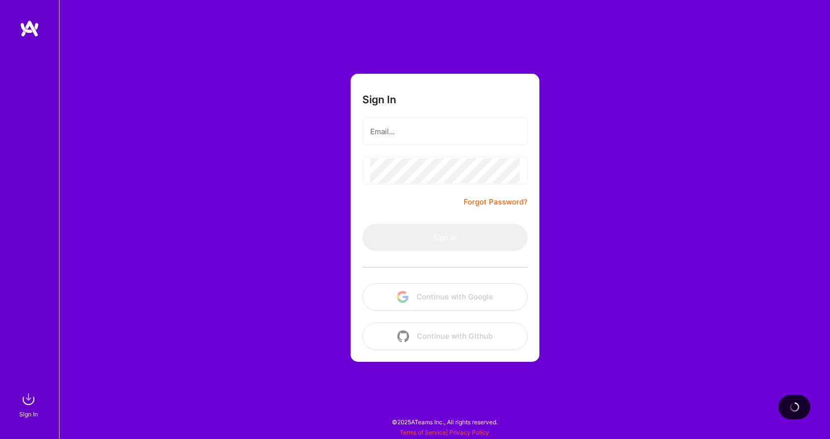 The height and width of the screenshot is (439, 830). What do you see at coordinates (29, 399) in the screenshot?
I see `img: sign in` at bounding box center [29, 399].